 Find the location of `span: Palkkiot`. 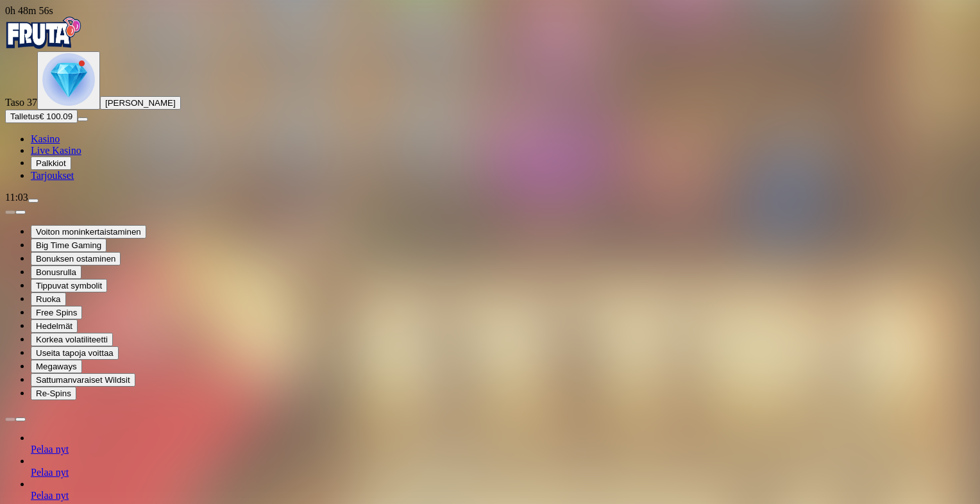

span: Palkkiot is located at coordinates (51, 162).